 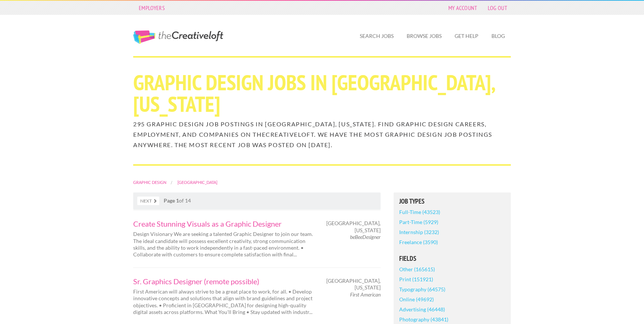 What do you see at coordinates (178, 37) in the screenshot?
I see `a: The Creative Loft` at bounding box center [178, 37].